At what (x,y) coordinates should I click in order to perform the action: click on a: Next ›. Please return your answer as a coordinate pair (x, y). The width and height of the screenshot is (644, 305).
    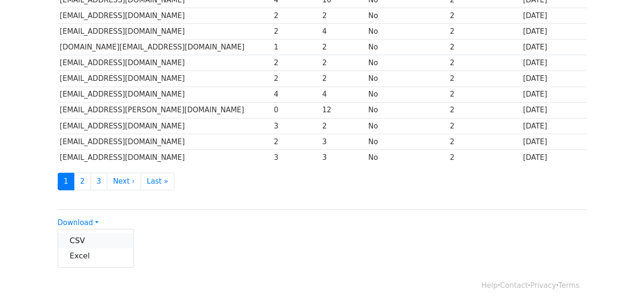
    Looking at the image, I should click on (124, 182).